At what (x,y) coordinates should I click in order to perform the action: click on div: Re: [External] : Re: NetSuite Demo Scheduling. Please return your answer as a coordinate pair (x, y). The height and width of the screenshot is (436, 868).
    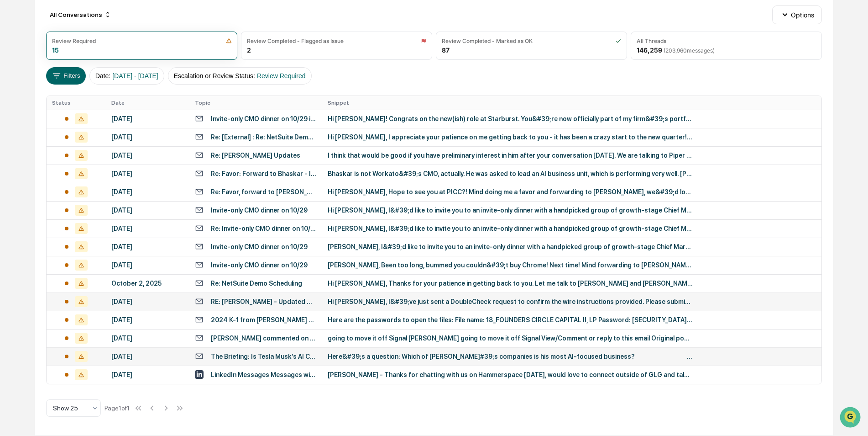
    Looking at the image, I should click on (264, 137).